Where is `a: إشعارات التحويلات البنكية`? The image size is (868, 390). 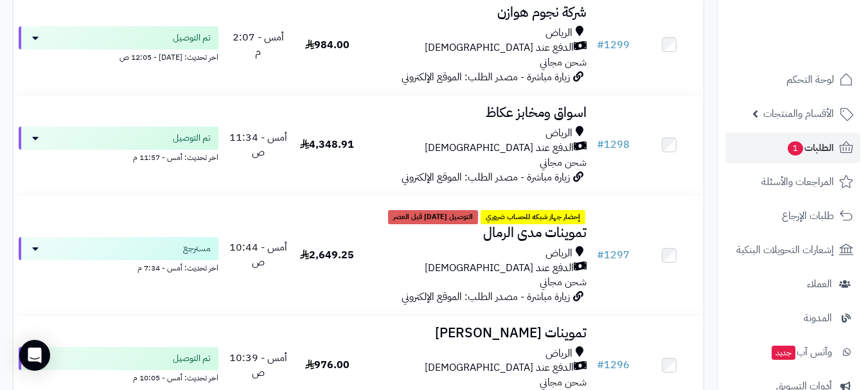 a: إشعارات التحويلات البنكية is located at coordinates (793, 250).